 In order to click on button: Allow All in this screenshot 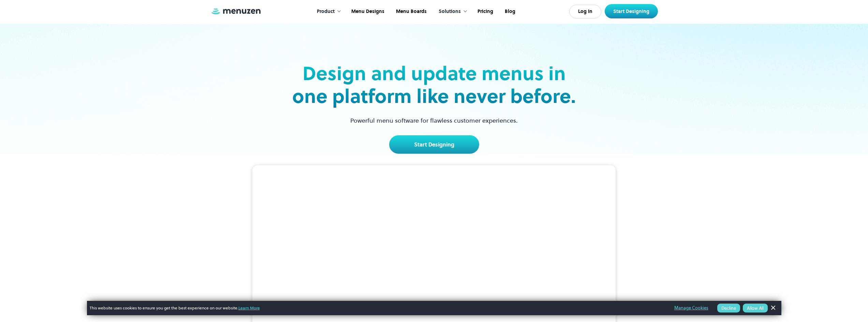, I will do `click(755, 308)`.